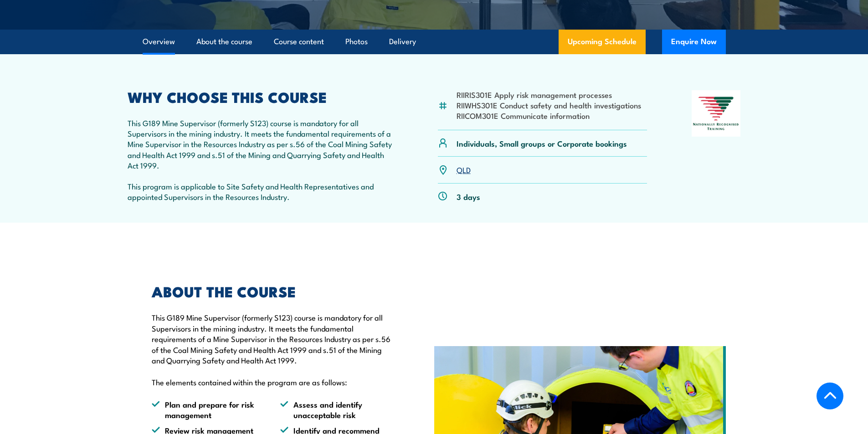 This screenshot has width=868, height=434. What do you see at coordinates (261, 97) in the screenshot?
I see `h2: WHY CHOOSE THIS COURSE` at bounding box center [261, 97].